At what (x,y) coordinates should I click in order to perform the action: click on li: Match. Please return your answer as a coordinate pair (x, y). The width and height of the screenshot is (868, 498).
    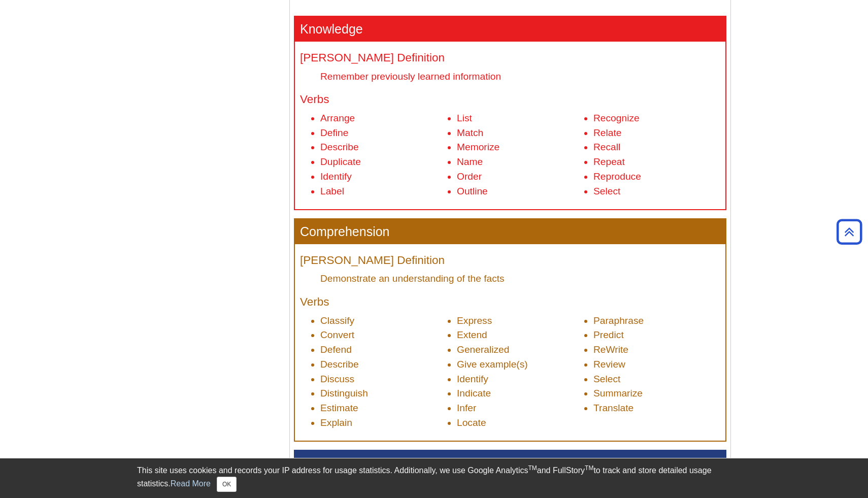
    Looking at the image, I should click on (520, 133).